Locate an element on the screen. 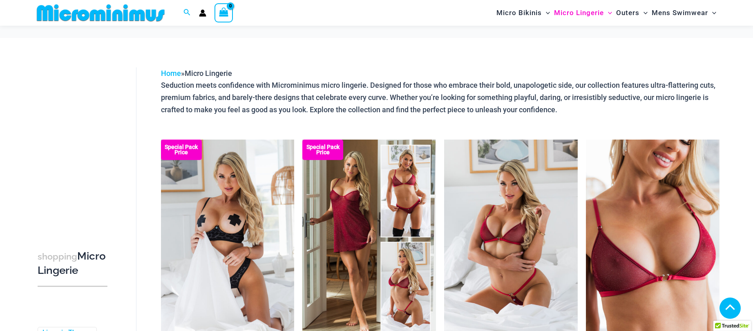 The height and width of the screenshot is (331, 753). span: Outers is located at coordinates (627, 13).